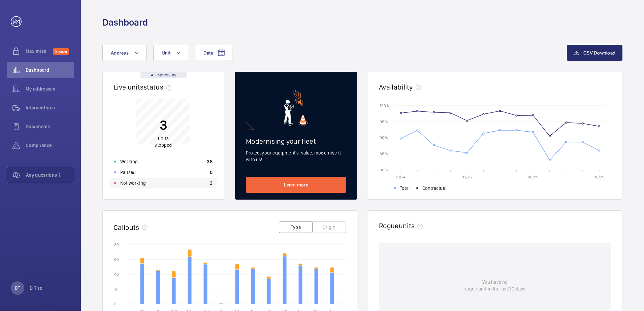 Image resolution: width=644 pixels, height=311 pixels. I want to click on p: You have no rogue unit in the last 30 days, so click(495, 285).